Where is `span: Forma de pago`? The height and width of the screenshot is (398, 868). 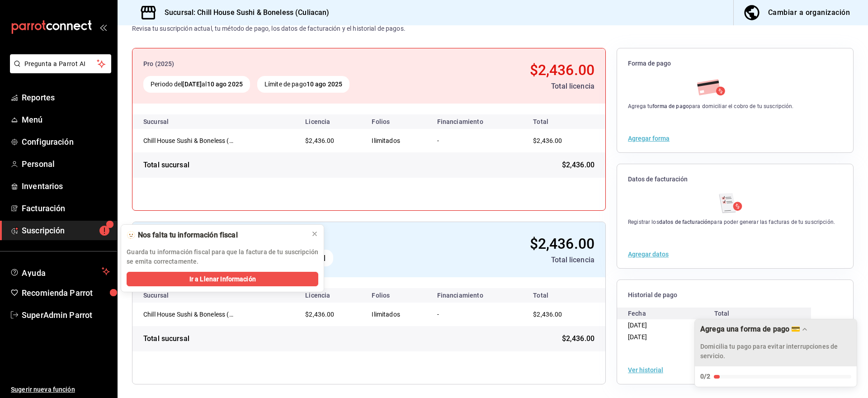
span: Forma de pago is located at coordinates (735, 64).